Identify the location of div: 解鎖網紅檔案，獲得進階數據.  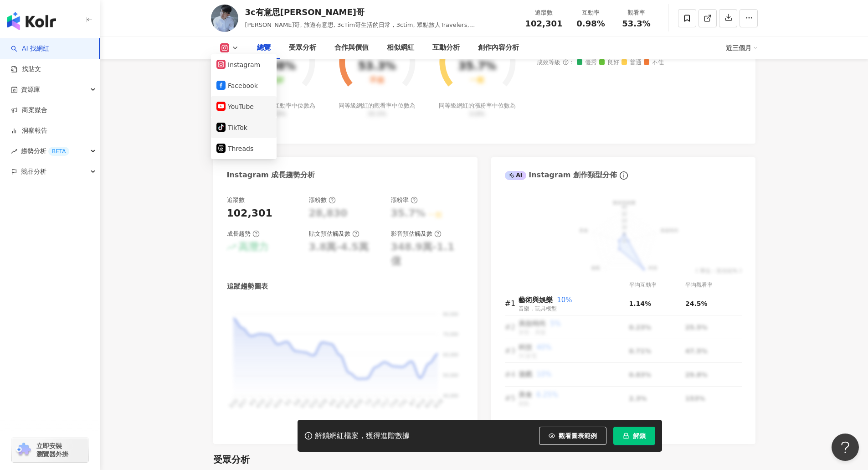
(362, 436).